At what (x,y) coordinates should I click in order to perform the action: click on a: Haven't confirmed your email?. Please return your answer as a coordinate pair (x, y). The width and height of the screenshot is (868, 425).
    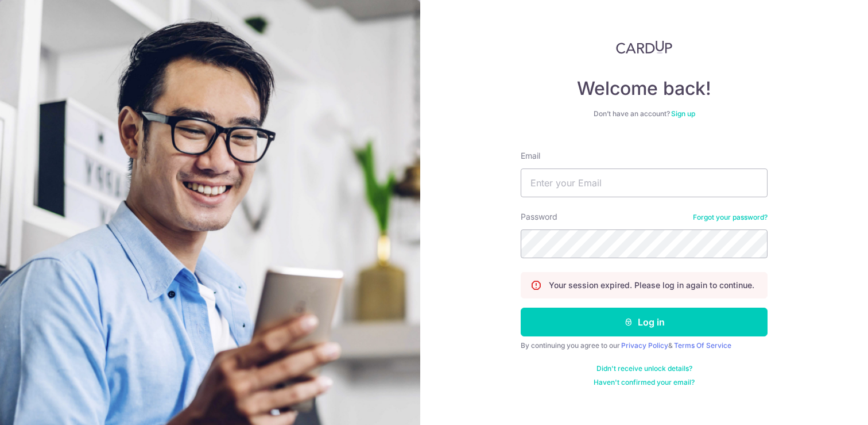
    Looking at the image, I should click on (643, 382).